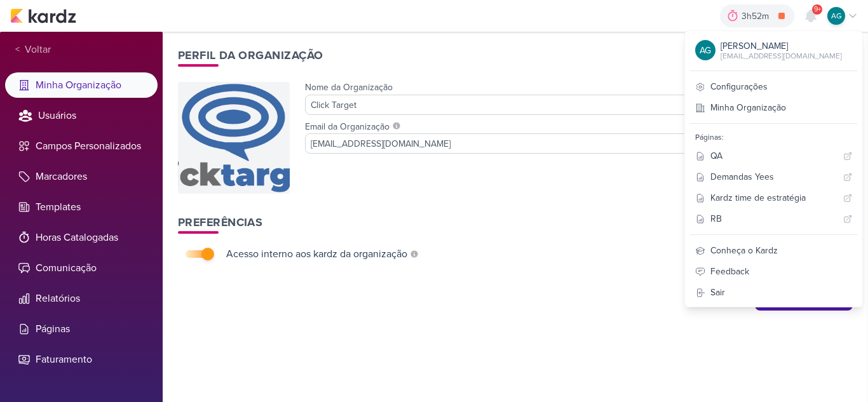 The height and width of the screenshot is (402, 868). Describe the element at coordinates (774, 86) in the screenshot. I see `a: Configurações` at that location.